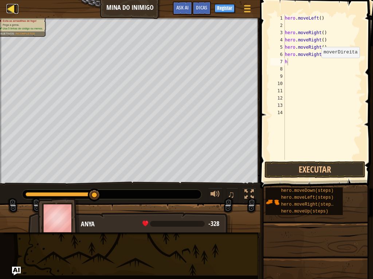 The height and width of the screenshot is (279, 373). I want to click on button: Executar, so click(314, 170).